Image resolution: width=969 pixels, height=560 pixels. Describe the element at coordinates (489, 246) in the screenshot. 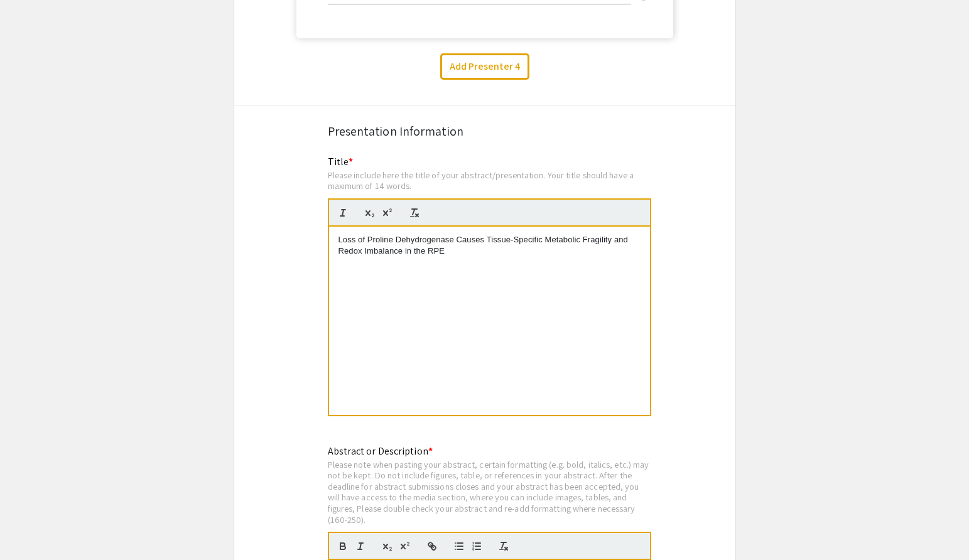

I see `p: Loss of Proline Dehydrogenase Causes Tissue-Specific Metabolic Fragility and Redox Imbalance in t...` at that location.